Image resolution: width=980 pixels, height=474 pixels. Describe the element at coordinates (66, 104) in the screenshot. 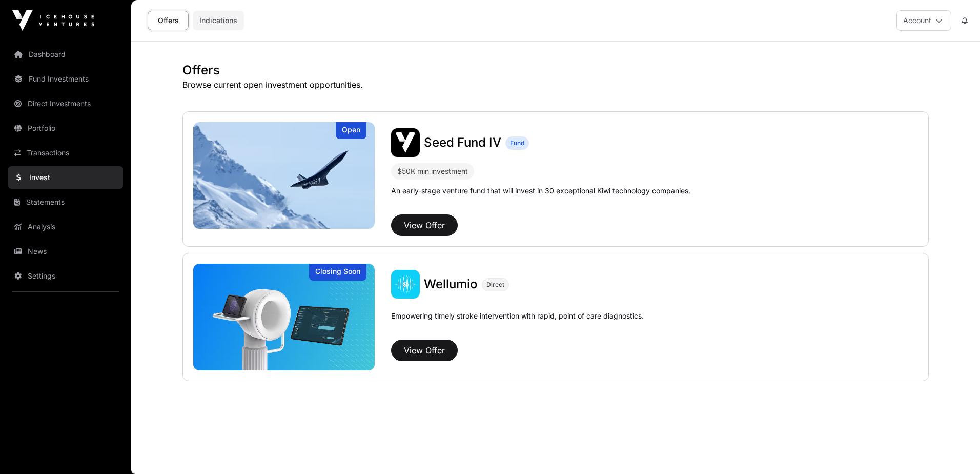

I see `a: Direct Investments` at that location.